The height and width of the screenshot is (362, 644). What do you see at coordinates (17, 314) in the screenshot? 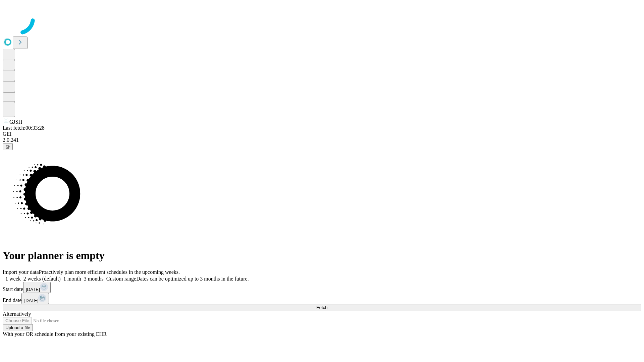
I see `span: Alternatively` at bounding box center [17, 314].